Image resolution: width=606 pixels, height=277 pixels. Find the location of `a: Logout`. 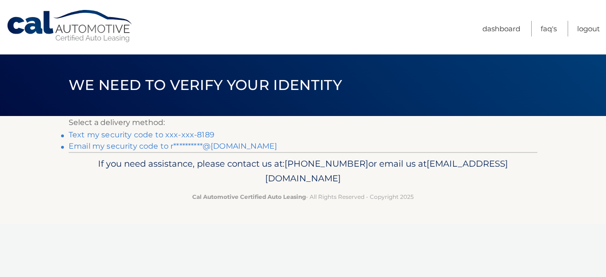

a: Logout is located at coordinates (588, 28).